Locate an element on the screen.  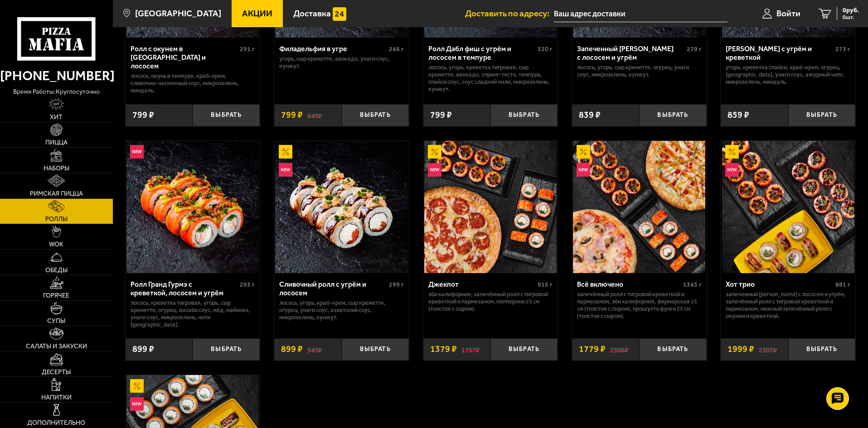
span: 1345 г is located at coordinates (692, 284).